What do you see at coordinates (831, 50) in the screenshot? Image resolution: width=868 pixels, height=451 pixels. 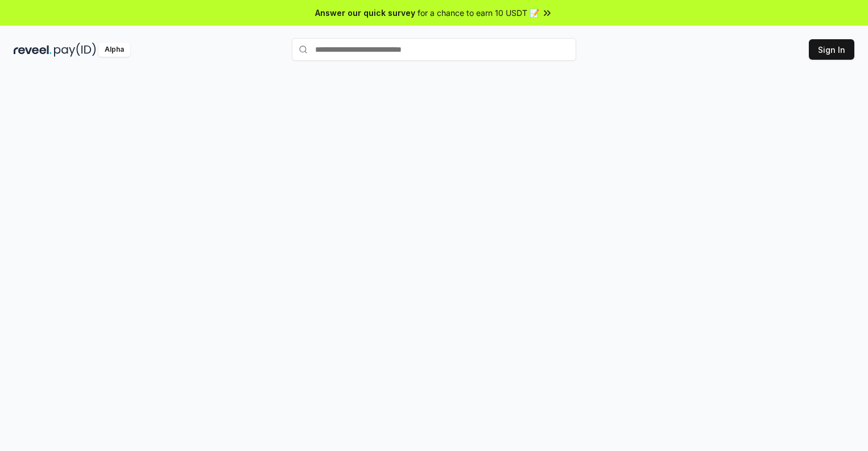 I see `button: Sign In` at bounding box center [831, 50].